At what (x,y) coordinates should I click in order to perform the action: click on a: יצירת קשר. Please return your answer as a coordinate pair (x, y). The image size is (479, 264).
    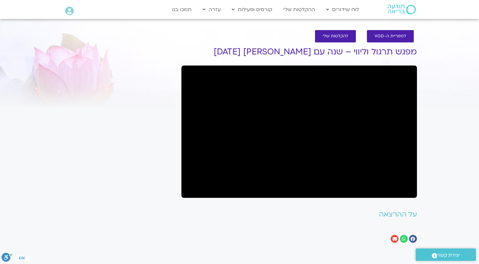
    Looking at the image, I should click on (445, 254).